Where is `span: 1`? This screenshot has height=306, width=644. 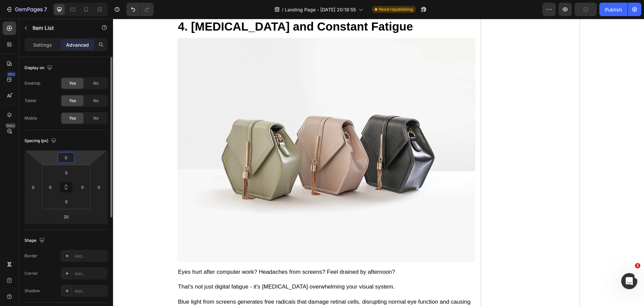 span: 1 is located at coordinates (638, 266).